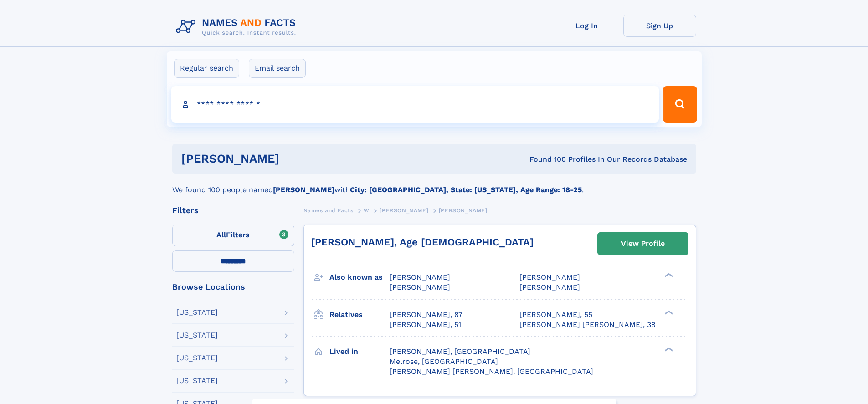  Describe the element at coordinates (234, 236) in the screenshot. I see `label: Filters` at that location.